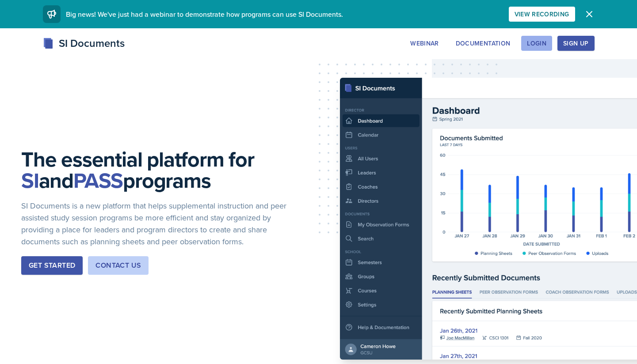 This screenshot has width=637, height=364. I want to click on button: Get Started, so click(52, 265).